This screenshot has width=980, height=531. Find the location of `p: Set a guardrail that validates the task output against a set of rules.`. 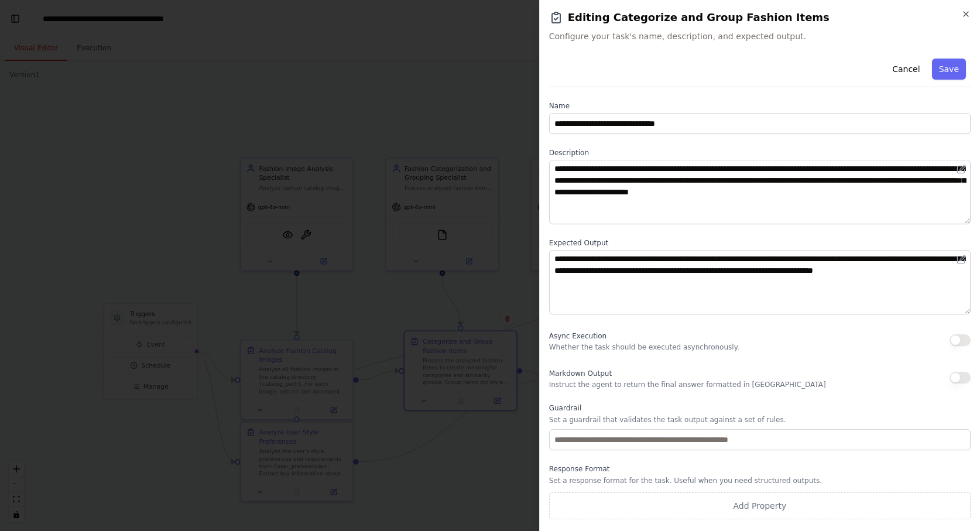

p: Set a guardrail that validates the task output against a set of rules. is located at coordinates (760, 419).